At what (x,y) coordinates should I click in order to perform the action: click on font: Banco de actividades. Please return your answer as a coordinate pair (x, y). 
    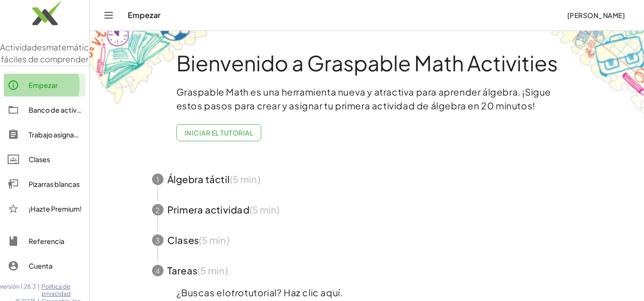
    Looking at the image, I should click on (64, 110).